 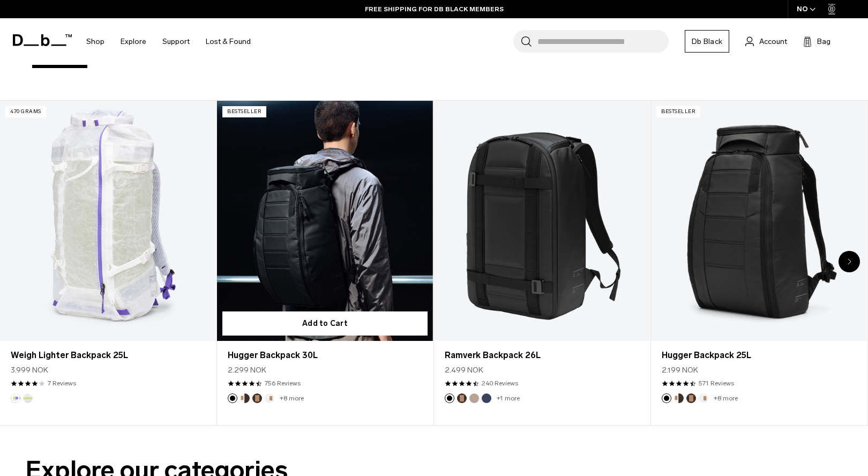 What do you see at coordinates (29, 370) in the screenshot?
I see `span: 3.999 NOK` at bounding box center [29, 370].